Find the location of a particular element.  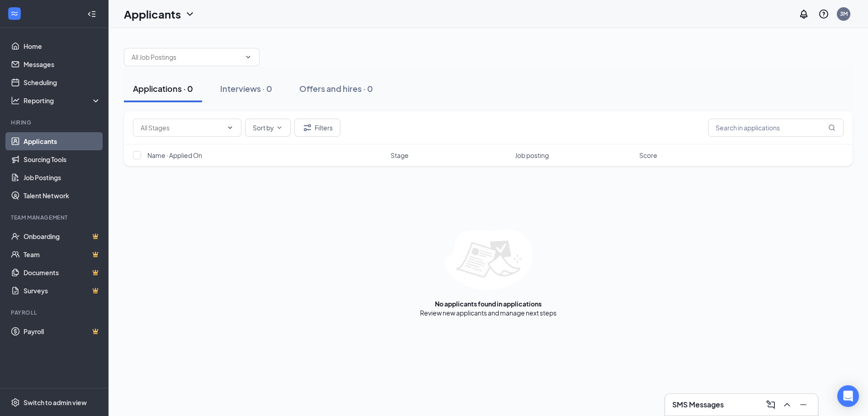

button: ChevronUp is located at coordinates (787, 405).